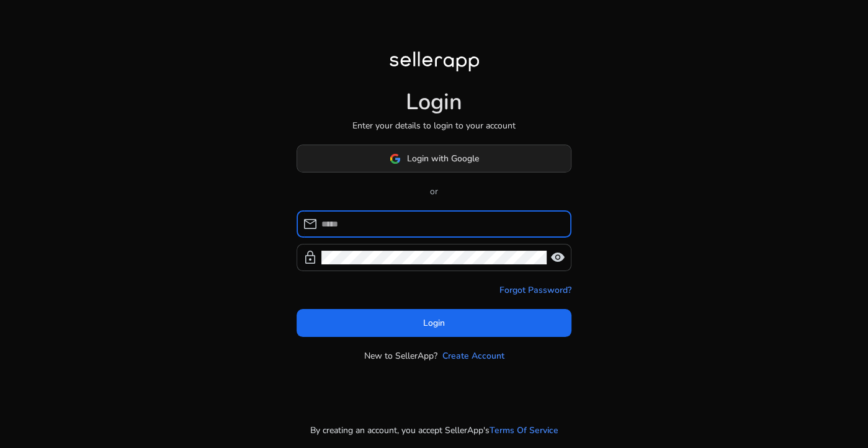  I want to click on p: Enter your details to login to your account, so click(434, 125).